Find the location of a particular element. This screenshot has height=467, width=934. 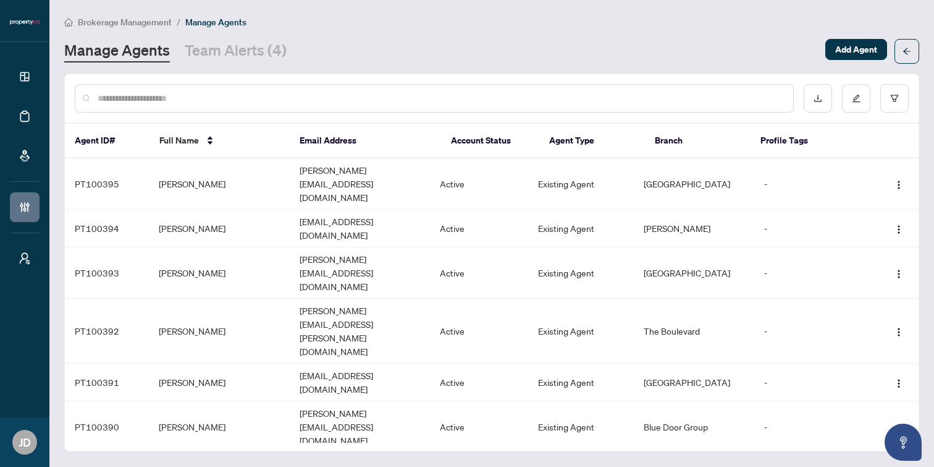

span: edit is located at coordinates (857, 98).